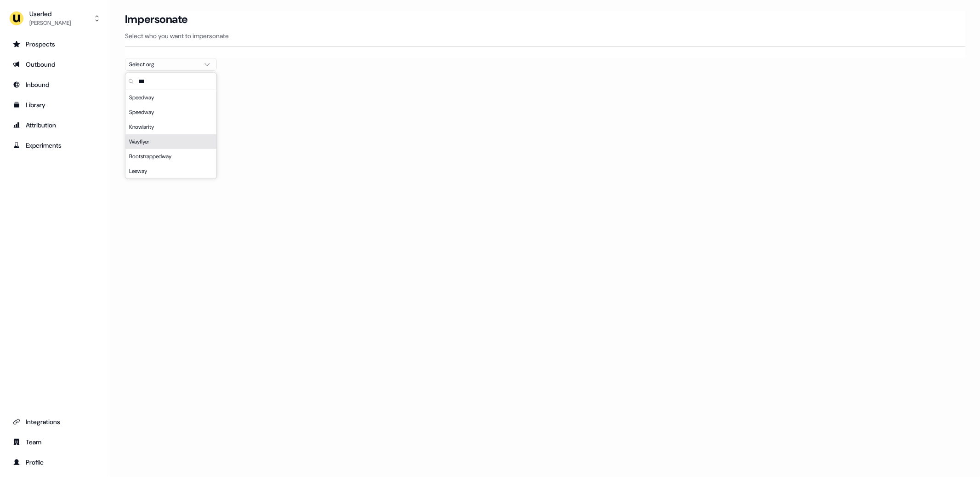 This screenshot has width=980, height=477. Describe the element at coordinates (55, 145) in the screenshot. I see `a: Go to experiments` at that location.